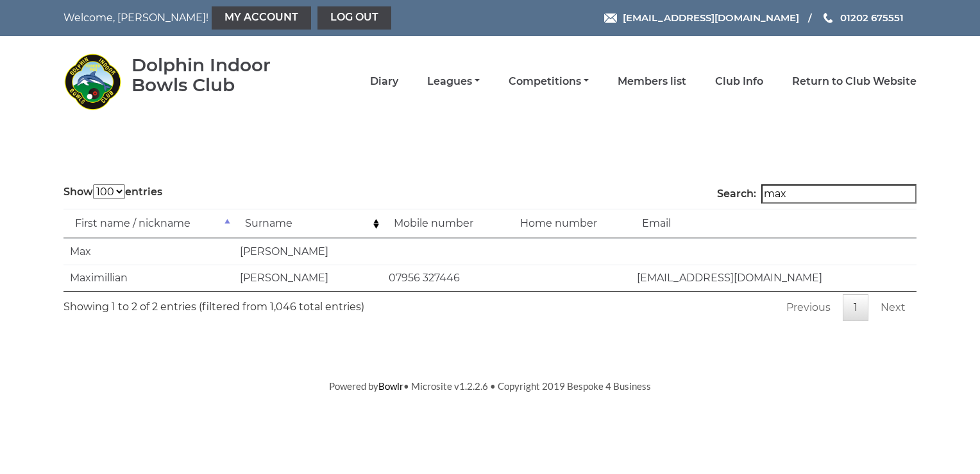 This screenshot has width=980, height=474. Describe the element at coordinates (652, 81) in the screenshot. I see `a: Members list` at that location.